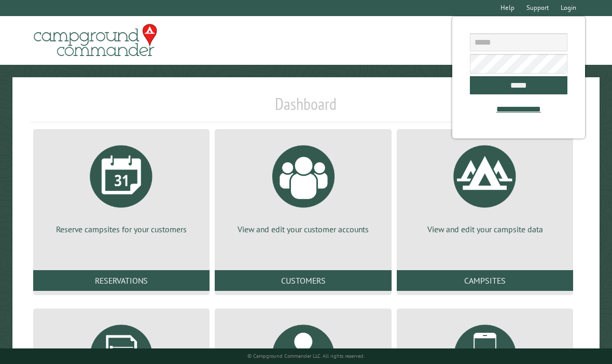 The width and height of the screenshot is (612, 364). I want to click on a: View and edit your campsite data, so click(485, 186).